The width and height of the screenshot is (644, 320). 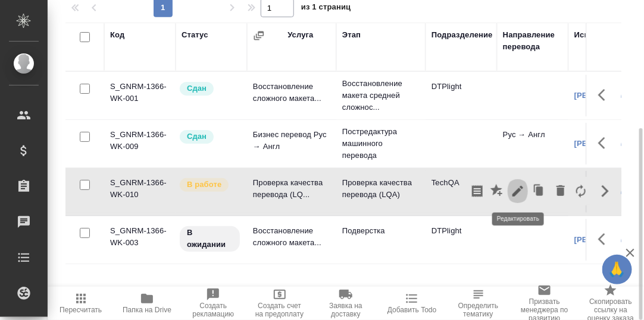 I want to click on div: Услуга, so click(x=300, y=35).